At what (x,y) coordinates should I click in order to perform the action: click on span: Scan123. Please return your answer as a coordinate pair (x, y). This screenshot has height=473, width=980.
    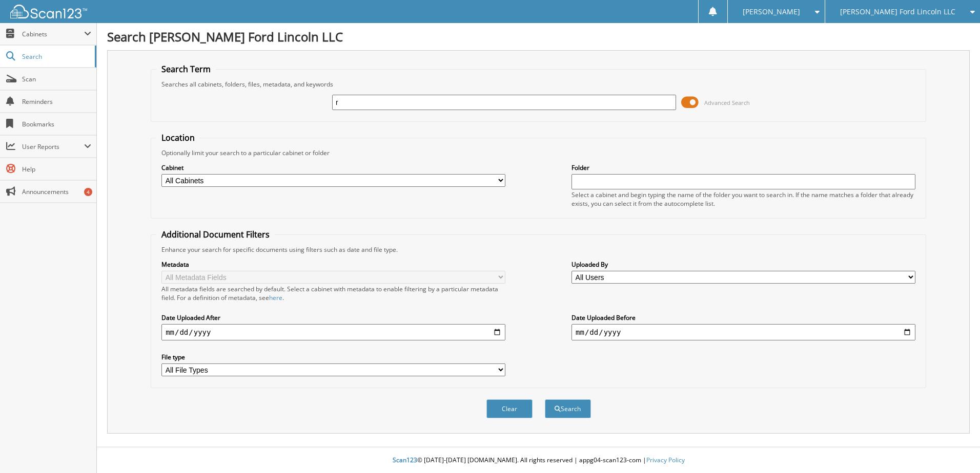
    Looking at the image, I should click on (405, 460).